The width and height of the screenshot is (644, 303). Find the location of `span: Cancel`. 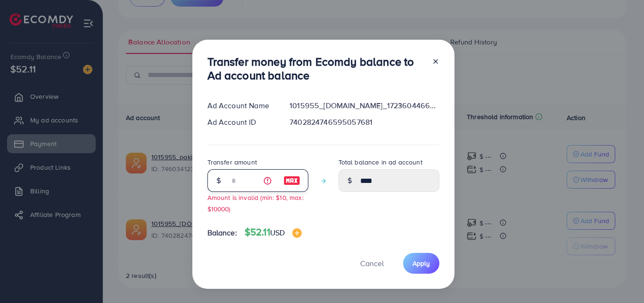

span: Cancel is located at coordinates (372, 263).